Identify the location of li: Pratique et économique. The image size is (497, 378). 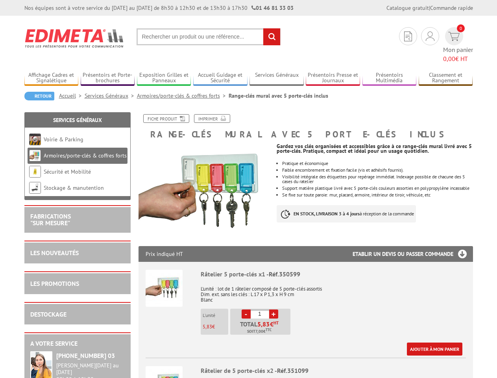
(377, 163).